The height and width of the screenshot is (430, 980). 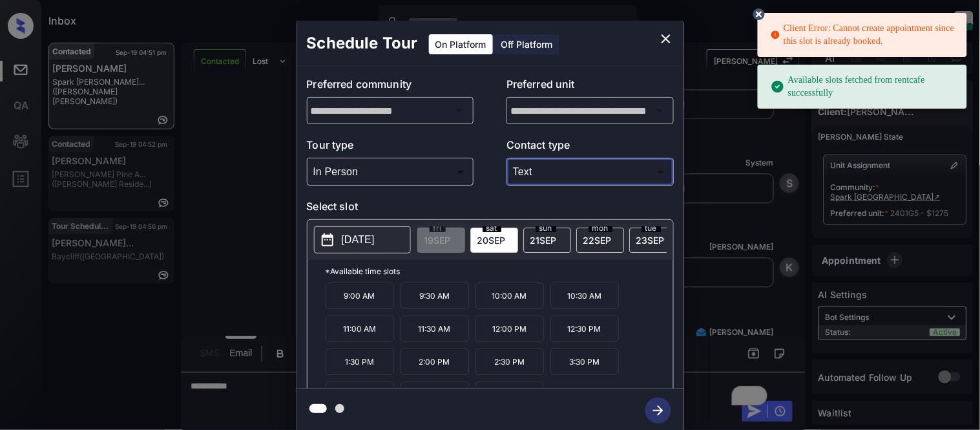 What do you see at coordinates (590, 87) in the screenshot?
I see `p: Preferred unit` at bounding box center [590, 87].